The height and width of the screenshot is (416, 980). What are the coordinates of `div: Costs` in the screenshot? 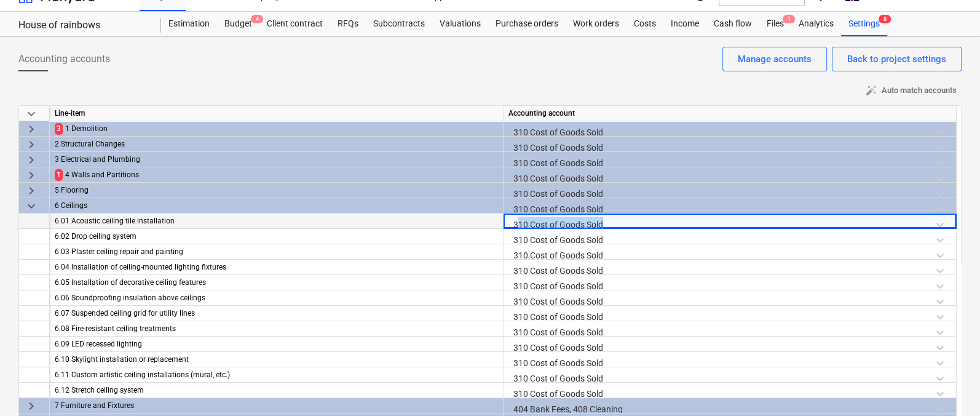 It's located at (645, 24).